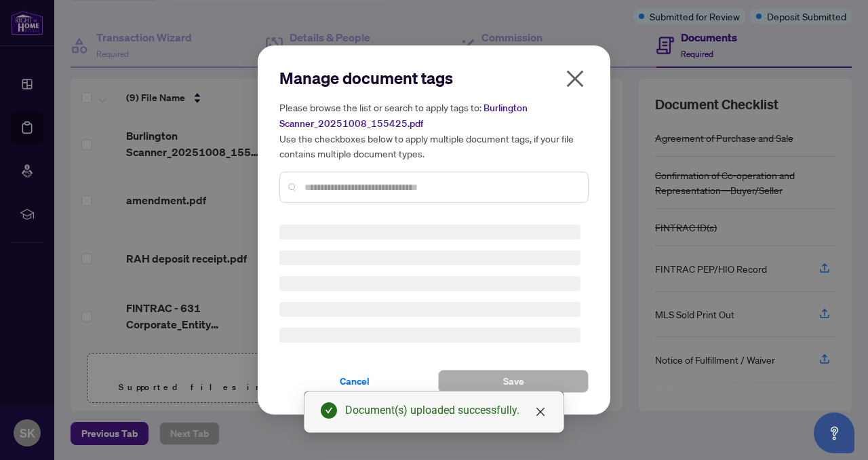  I want to click on h2: Manage document tags, so click(434, 78).